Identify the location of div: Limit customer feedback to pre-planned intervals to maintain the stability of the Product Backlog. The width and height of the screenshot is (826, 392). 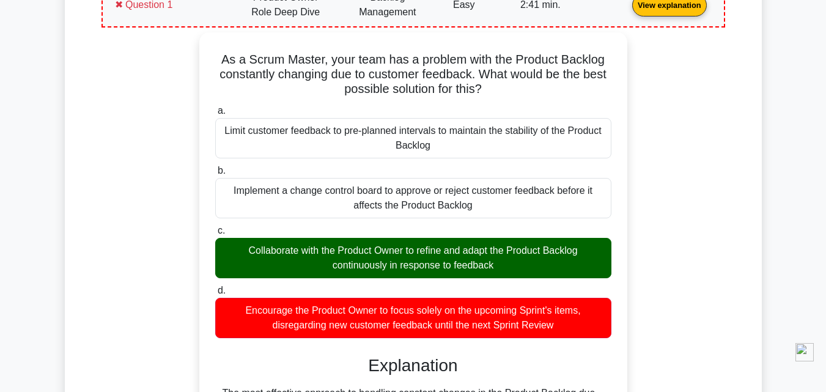
(413, 138).